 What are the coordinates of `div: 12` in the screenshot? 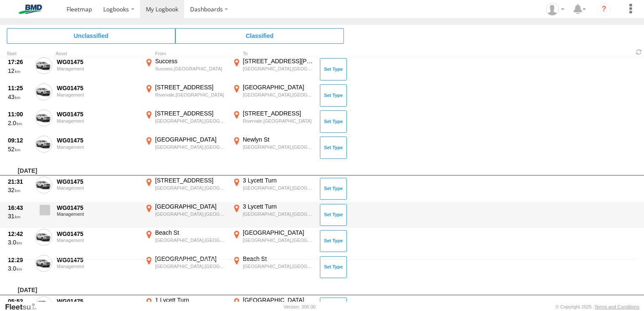 It's located at (19, 71).